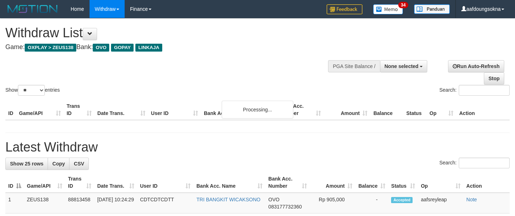 The image size is (515, 216). What do you see at coordinates (122, 48) in the screenshot?
I see `span: GOPAY` at bounding box center [122, 48].